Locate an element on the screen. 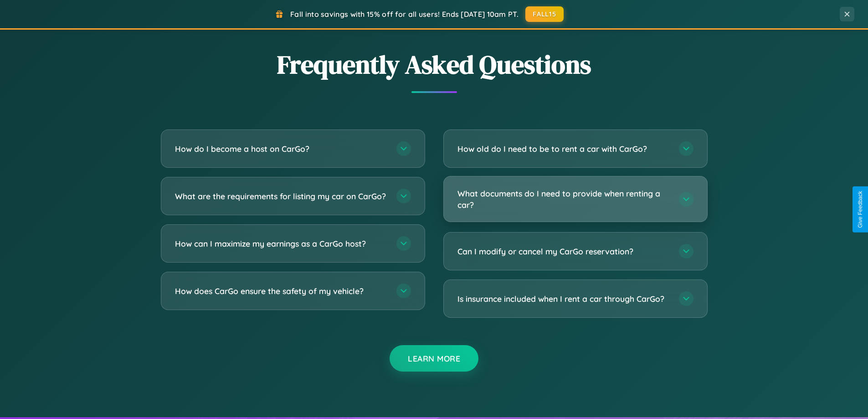 The height and width of the screenshot is (419, 868). div: Give Feedback is located at coordinates (860, 210).